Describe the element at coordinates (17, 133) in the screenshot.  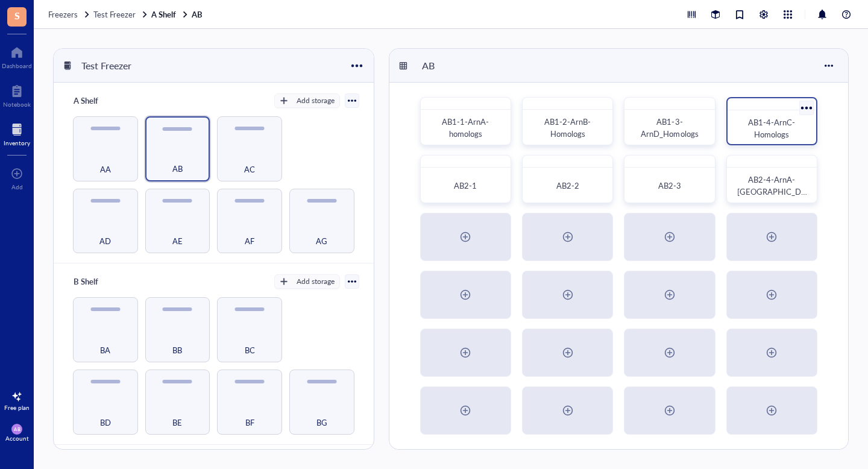
I see `a: Inventory` at that location.